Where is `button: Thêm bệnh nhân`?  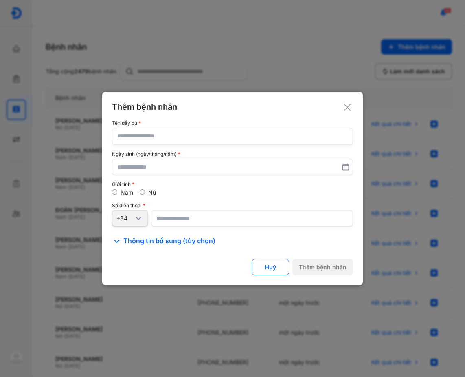
button: Thêm bệnh nhân is located at coordinates (323, 267).